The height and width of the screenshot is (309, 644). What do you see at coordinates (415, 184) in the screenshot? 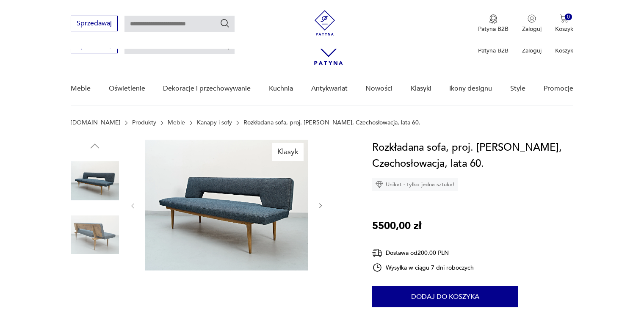
I see `div: Unikat - tylko jedna sztuka!` at bounding box center [415, 184].